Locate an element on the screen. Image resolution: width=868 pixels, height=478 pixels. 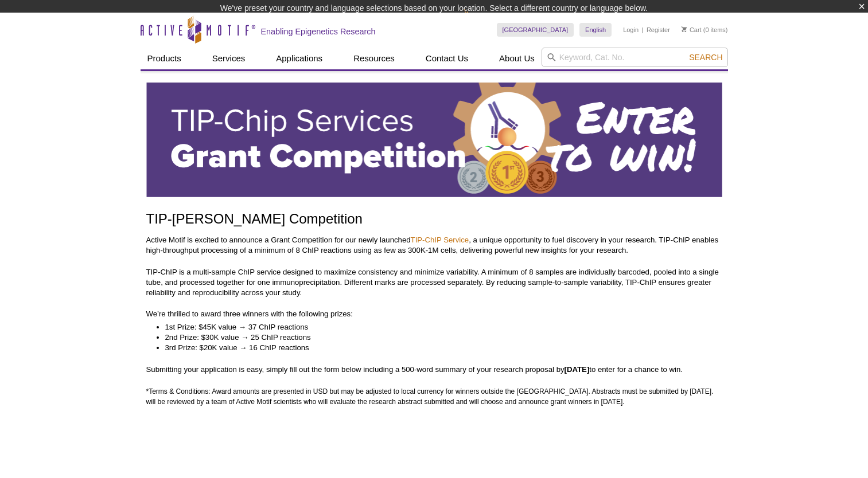
a: TIP-ChIP Service is located at coordinates (440, 239).